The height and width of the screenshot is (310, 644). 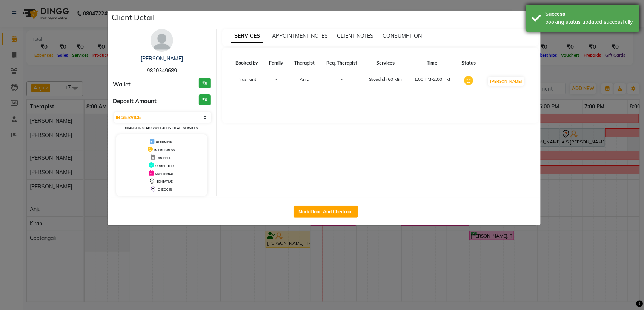 I want to click on span: TENTATIVE, so click(x=164, y=182).